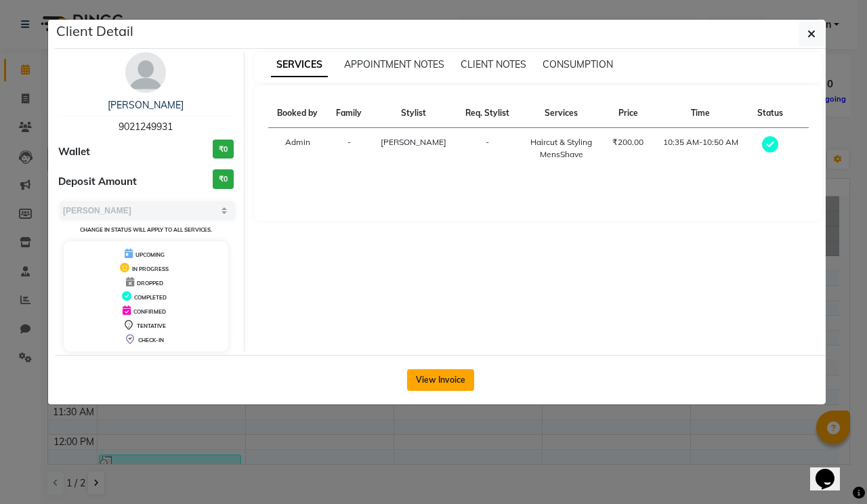 The image size is (867, 504). What do you see at coordinates (299, 65) in the screenshot?
I see `span: SERVICES` at bounding box center [299, 65].